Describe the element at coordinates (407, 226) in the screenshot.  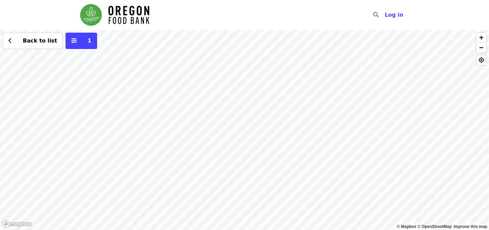
I see `a: Mapbox` at that location.